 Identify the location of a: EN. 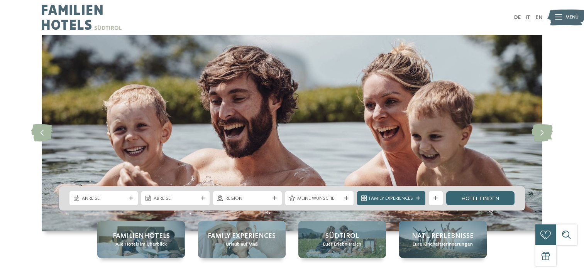
(539, 17).